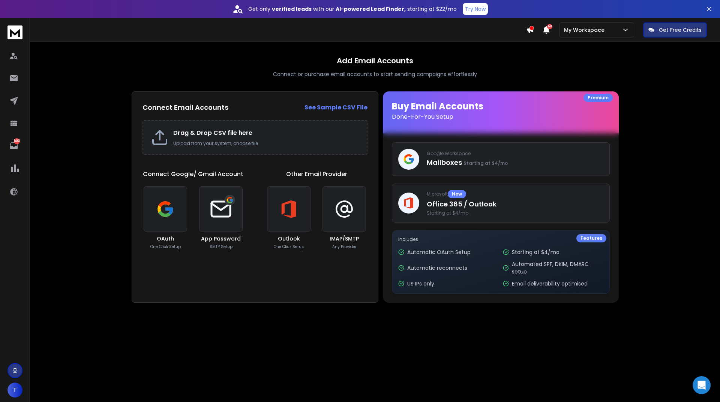 This screenshot has height=402, width=720. Describe the element at coordinates (193, 174) in the screenshot. I see `h1: Connect Google/ Gmail Account` at that location.